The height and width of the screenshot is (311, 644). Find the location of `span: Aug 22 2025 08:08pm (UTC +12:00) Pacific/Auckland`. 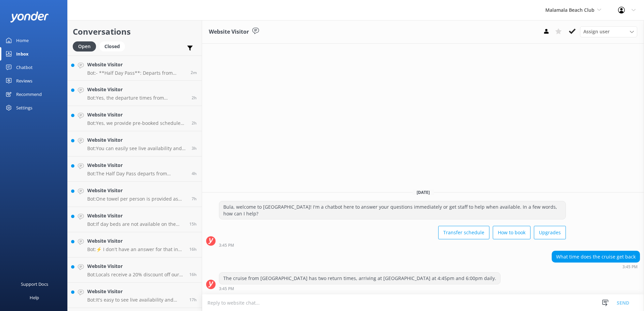

span: Aug 22 2025 08:08pm (UTC +12:00) Pacific/Auckland is located at coordinates (193, 300).